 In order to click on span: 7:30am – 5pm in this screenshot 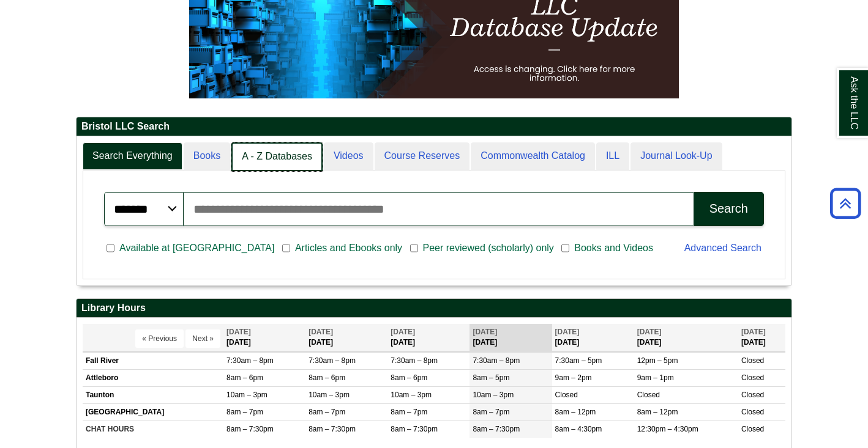, I will do `click(579, 361)`.